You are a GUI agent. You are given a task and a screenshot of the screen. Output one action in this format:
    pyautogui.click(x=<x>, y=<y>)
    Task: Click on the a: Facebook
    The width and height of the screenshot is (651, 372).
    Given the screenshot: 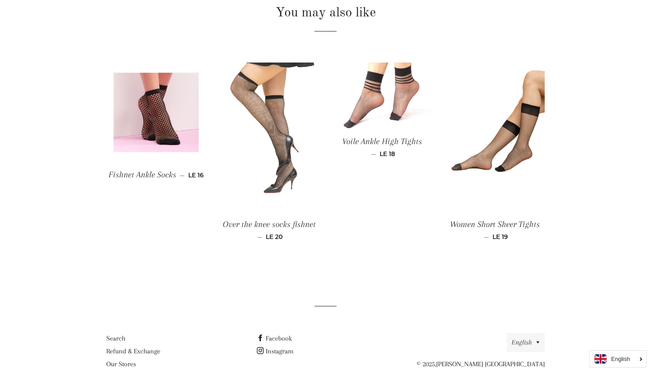 What is the action you would take?
    pyautogui.click(x=274, y=338)
    